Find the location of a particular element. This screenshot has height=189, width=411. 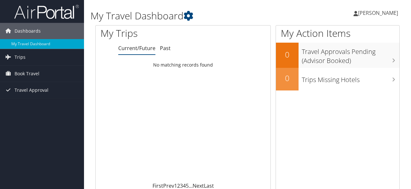

a: 0Trips Missing Hotels is located at coordinates (338, 79).